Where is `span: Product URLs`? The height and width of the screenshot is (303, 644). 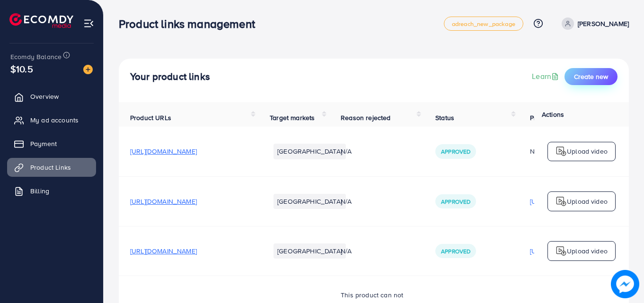 span: Product URLs is located at coordinates (150, 118).